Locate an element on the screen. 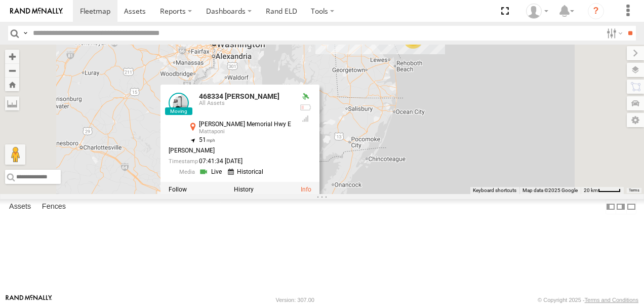 This screenshot has width=644, height=305. div: Date/time of location update is located at coordinates (230, 161).